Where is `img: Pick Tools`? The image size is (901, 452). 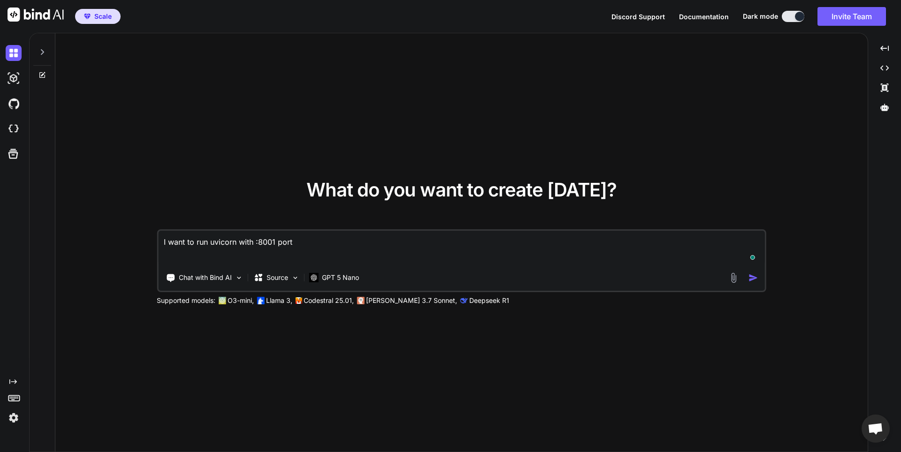
img: Pick Tools is located at coordinates (238, 278).